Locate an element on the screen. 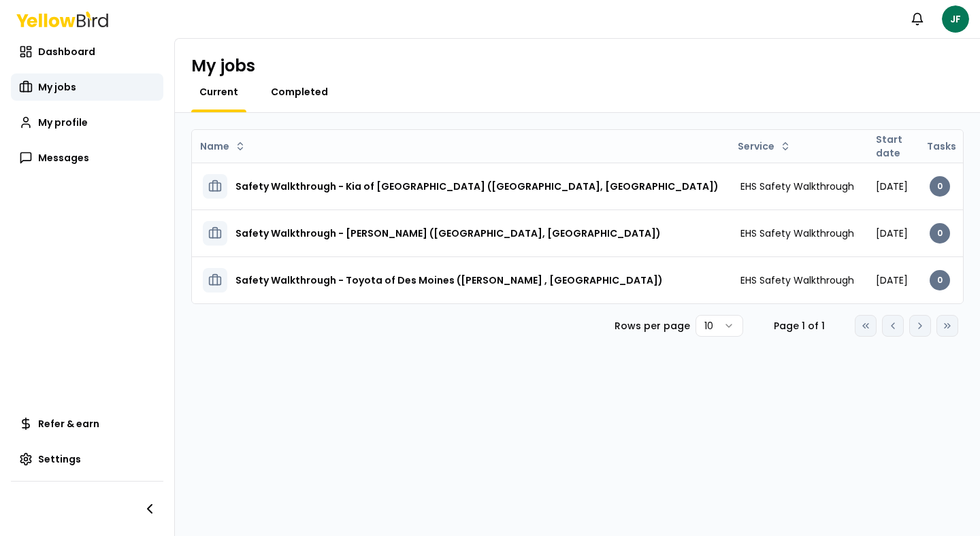 The height and width of the screenshot is (536, 980). th: Start date is located at coordinates (892, 146).